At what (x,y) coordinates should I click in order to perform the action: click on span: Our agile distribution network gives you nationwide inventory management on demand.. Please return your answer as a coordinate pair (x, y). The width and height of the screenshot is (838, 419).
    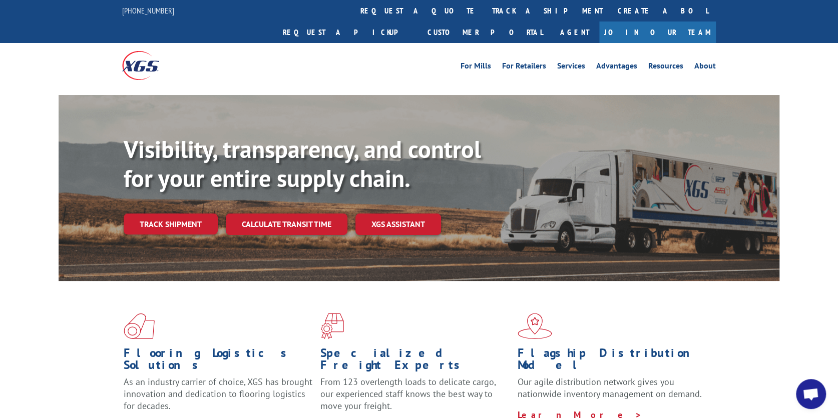
    Looking at the image, I should click on (609, 388).